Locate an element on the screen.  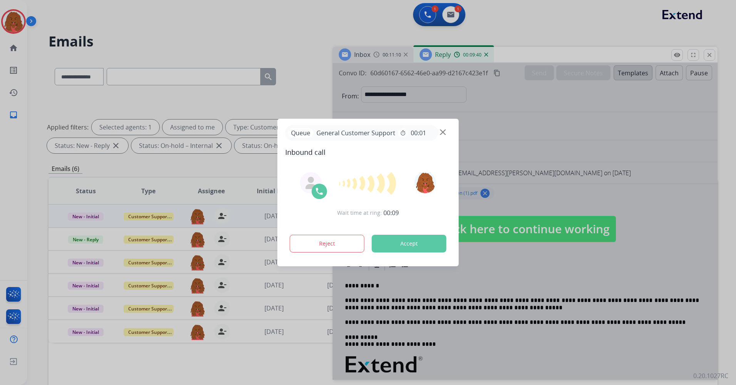
img: agent-avatar is located at coordinates (311, 183).